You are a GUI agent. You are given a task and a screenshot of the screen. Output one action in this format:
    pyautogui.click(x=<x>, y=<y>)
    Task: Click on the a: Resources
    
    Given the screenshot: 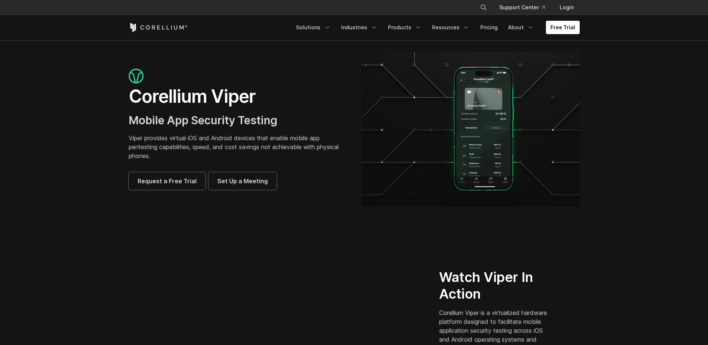 What is the action you would take?
    pyautogui.click(x=451, y=27)
    